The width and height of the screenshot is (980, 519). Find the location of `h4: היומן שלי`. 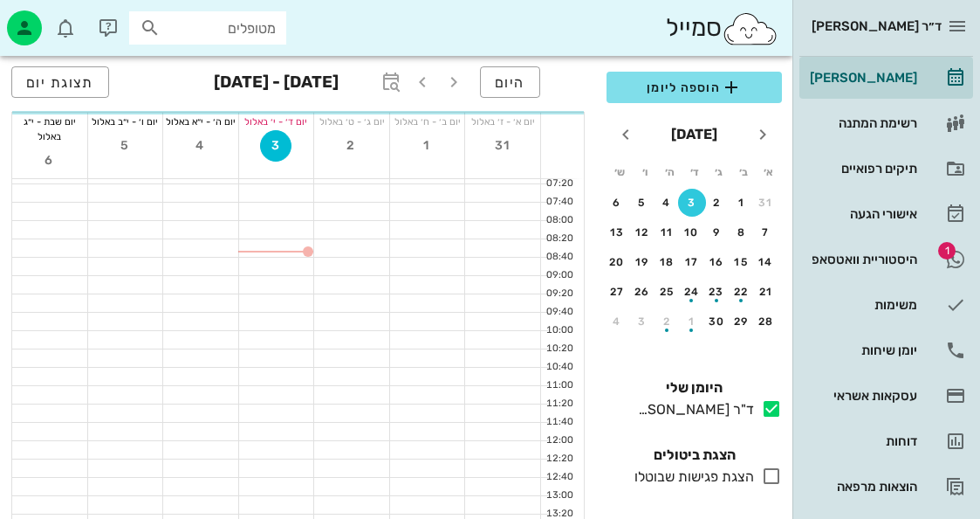

h4: היומן שלי is located at coordinates (694, 388).